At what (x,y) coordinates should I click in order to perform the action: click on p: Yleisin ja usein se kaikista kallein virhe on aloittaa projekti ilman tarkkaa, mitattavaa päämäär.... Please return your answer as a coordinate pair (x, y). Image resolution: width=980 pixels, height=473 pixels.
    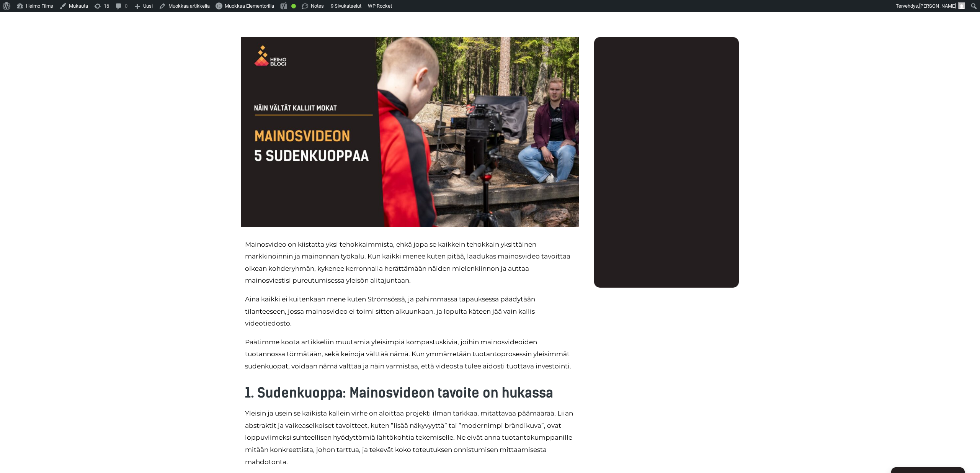
    Looking at the image, I should click on (410, 438).